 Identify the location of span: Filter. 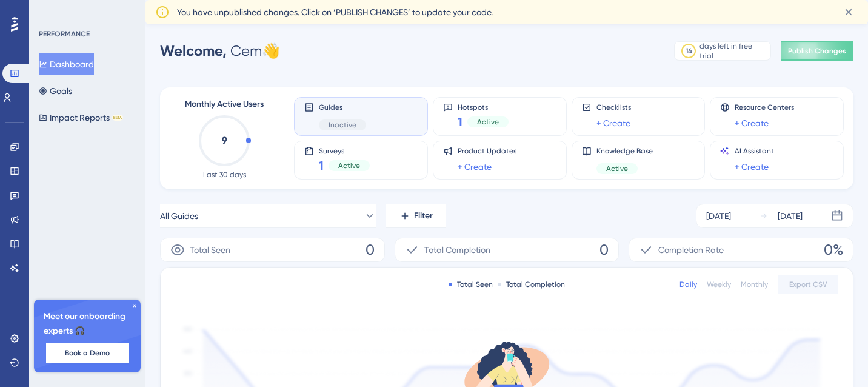
(423, 216).